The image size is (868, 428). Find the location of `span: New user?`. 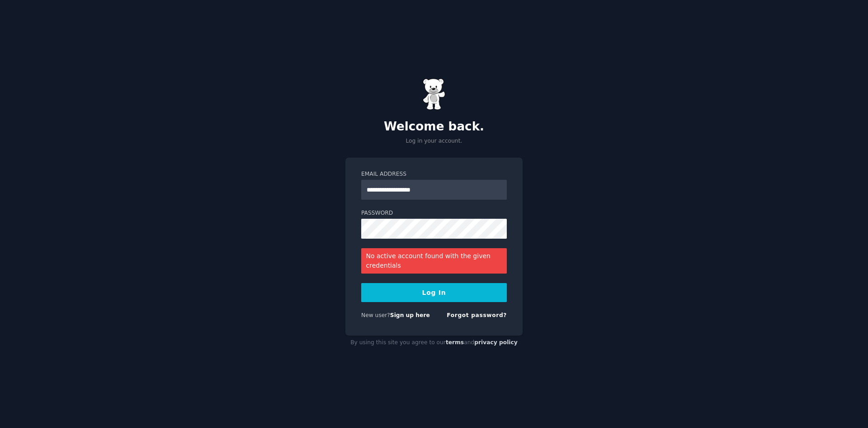

span: New user? is located at coordinates (375, 315).